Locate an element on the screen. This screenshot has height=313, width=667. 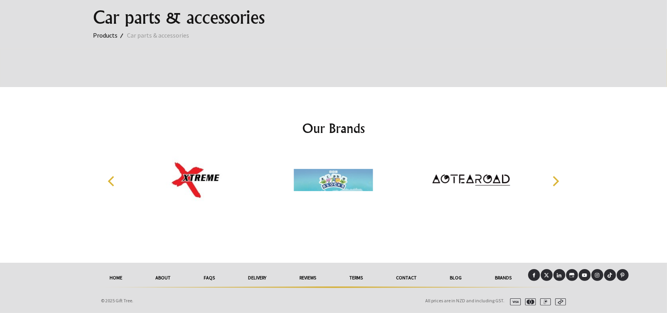
a: FAQs is located at coordinates (209, 278).